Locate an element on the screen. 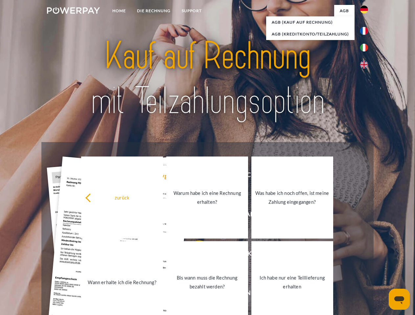 The width and height of the screenshot is (415, 315). img: title-powerpay_de.svg is located at coordinates (207, 78).